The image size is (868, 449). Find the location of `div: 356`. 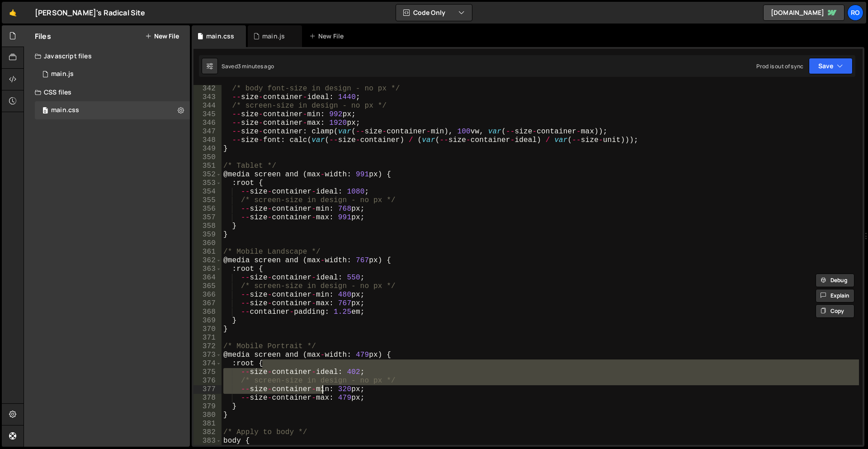

div: 356 is located at coordinates (207, 209).